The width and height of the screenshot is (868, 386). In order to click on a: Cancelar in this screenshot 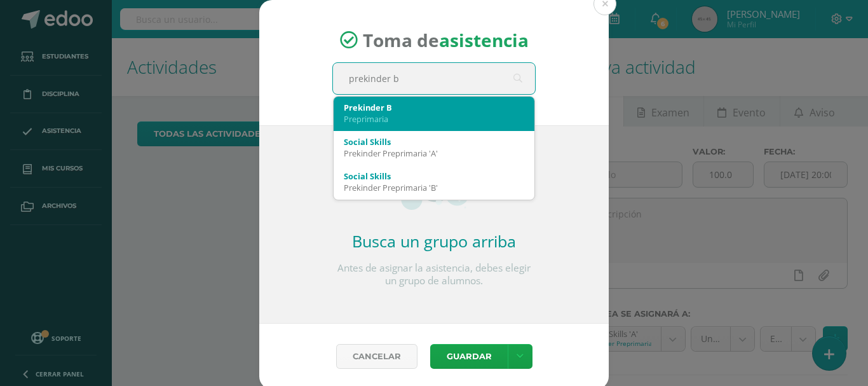, I will do `click(377, 356)`.